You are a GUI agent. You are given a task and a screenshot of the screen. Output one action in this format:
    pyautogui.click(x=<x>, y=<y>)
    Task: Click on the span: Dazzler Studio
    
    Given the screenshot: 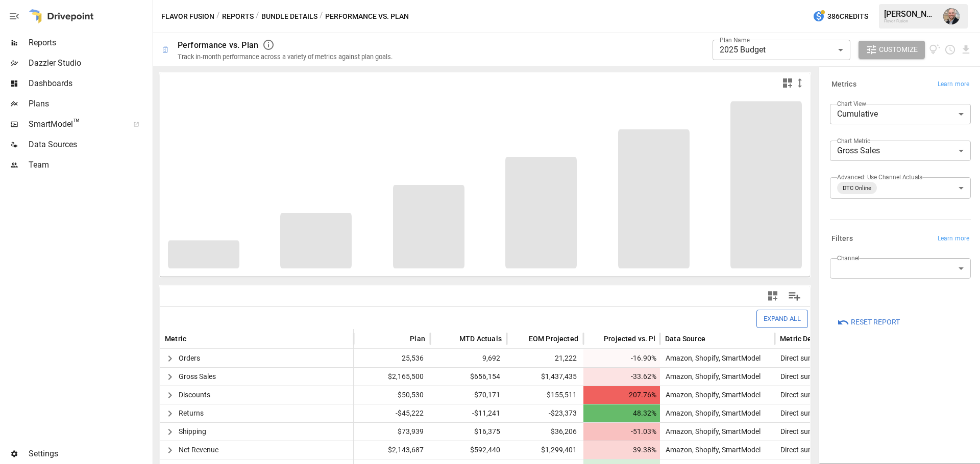 What is the action you would take?
    pyautogui.click(x=89, y=63)
    